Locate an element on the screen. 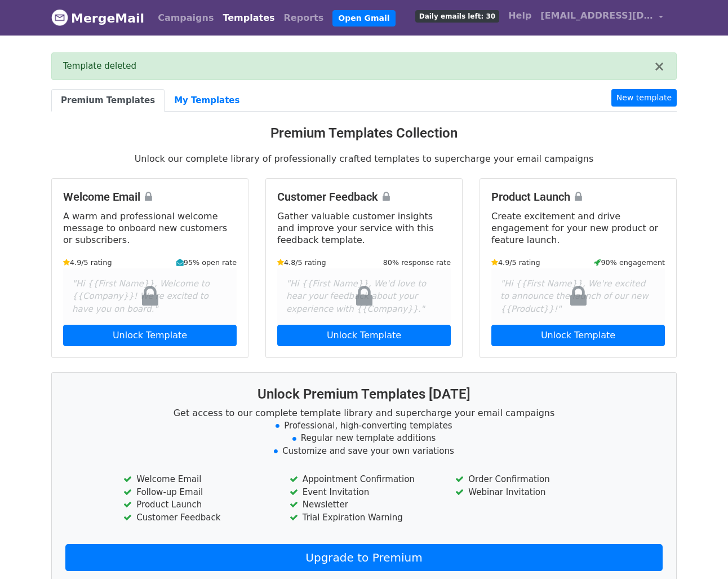 The image size is (728, 579). span: Daily emails left: 30 is located at coordinates (457, 16).